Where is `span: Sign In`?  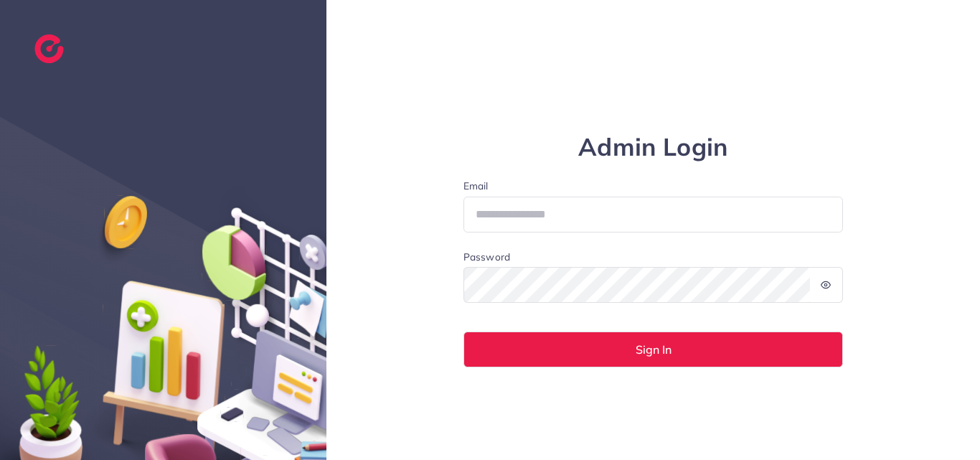
span: Sign In is located at coordinates (654, 349).